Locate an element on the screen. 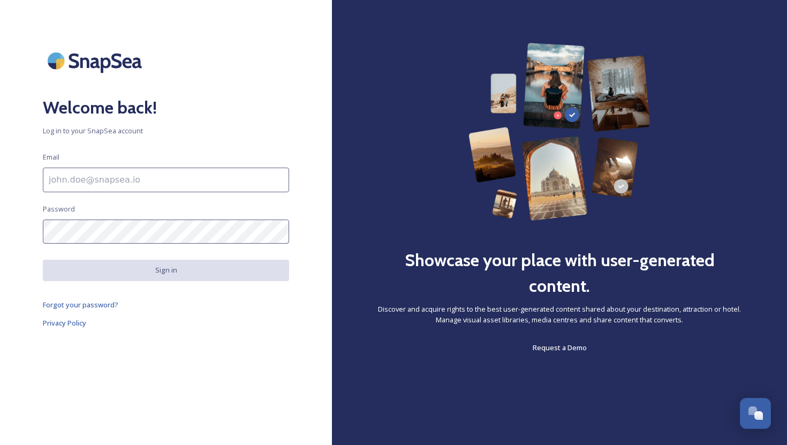 The width and height of the screenshot is (787, 445). span: Email is located at coordinates (51, 157).